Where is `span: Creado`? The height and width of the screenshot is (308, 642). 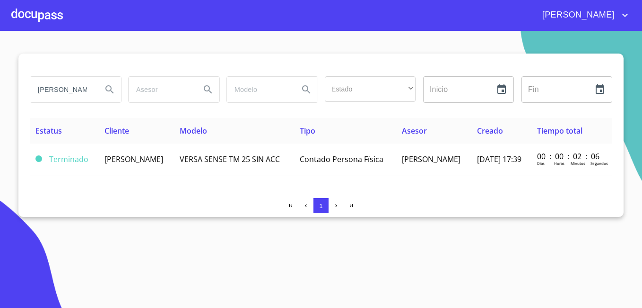
span: Creado is located at coordinates (490, 131).